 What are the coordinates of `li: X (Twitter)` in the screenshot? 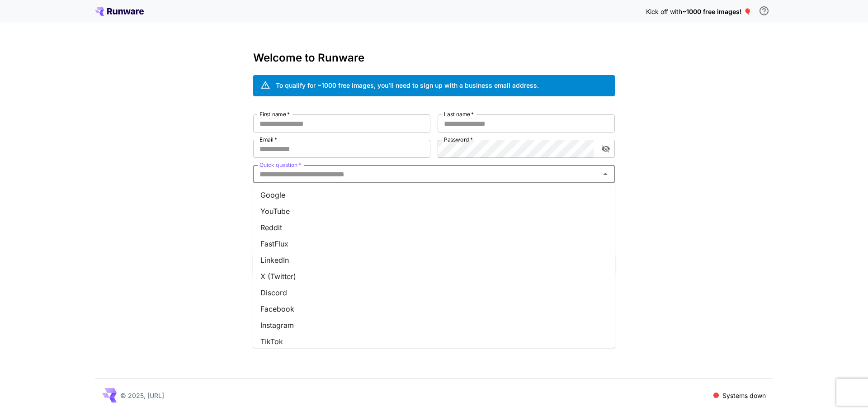 It's located at (434, 276).